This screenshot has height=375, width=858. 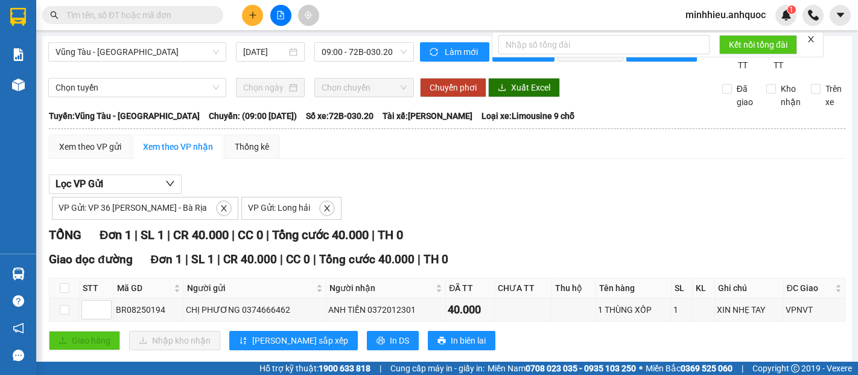 I want to click on span: Xuất Excel, so click(x=531, y=88).